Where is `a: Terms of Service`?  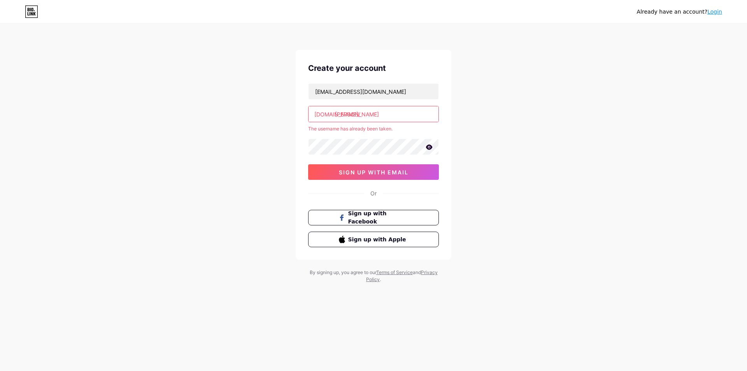 a: Terms of Service is located at coordinates (395, 272).